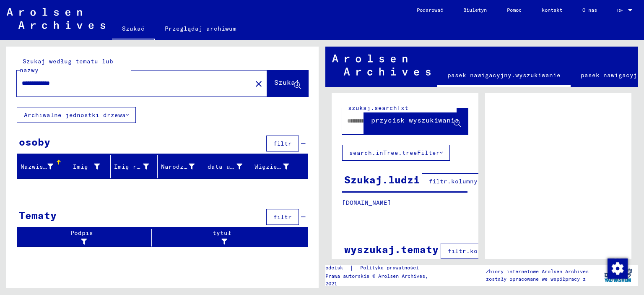  What do you see at coordinates (415, 120) in the screenshot?
I see `font: przycisk wyszukiwania` at bounding box center [415, 120].